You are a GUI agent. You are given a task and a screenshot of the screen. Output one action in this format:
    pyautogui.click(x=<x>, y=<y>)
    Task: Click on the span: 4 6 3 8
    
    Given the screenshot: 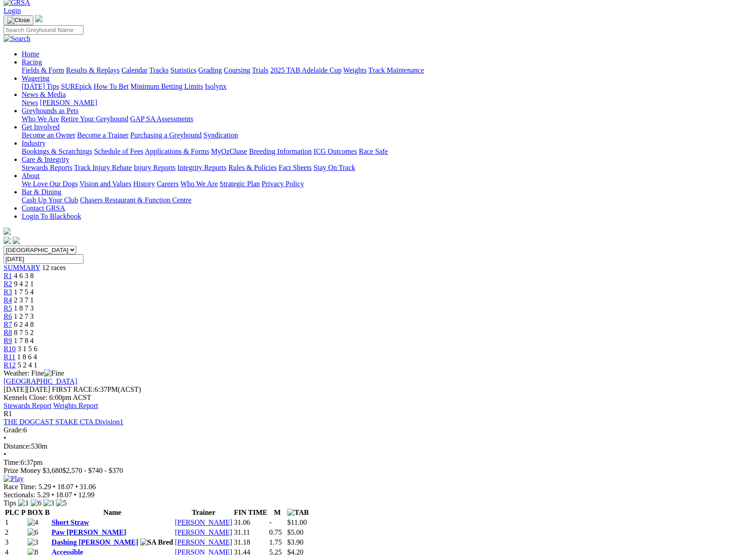 What is the action you would take?
    pyautogui.click(x=24, y=275)
    